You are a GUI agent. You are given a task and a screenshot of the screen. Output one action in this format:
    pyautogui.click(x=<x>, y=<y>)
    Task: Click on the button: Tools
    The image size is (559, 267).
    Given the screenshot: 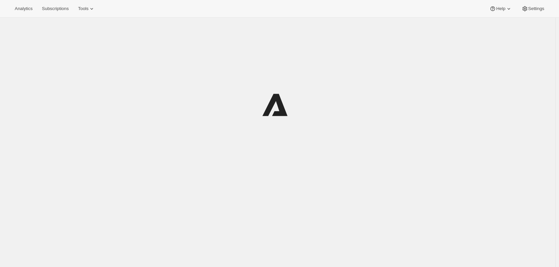 What is the action you would take?
    pyautogui.click(x=86, y=9)
    